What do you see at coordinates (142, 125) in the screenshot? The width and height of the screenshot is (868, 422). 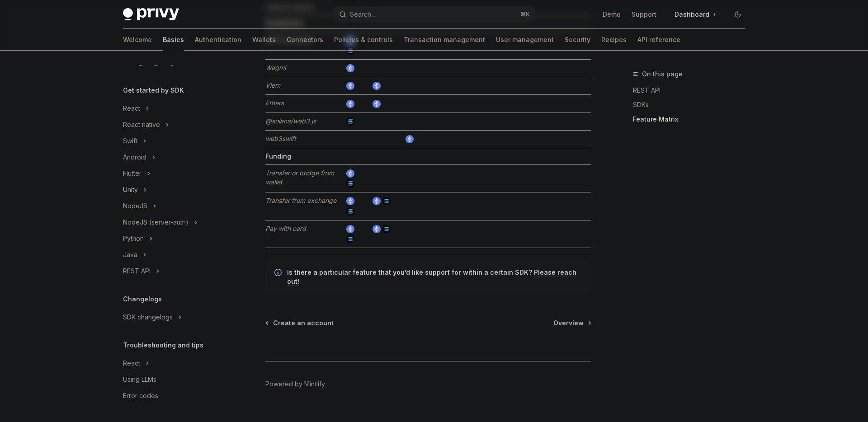 I see `div: React native` at bounding box center [142, 125].